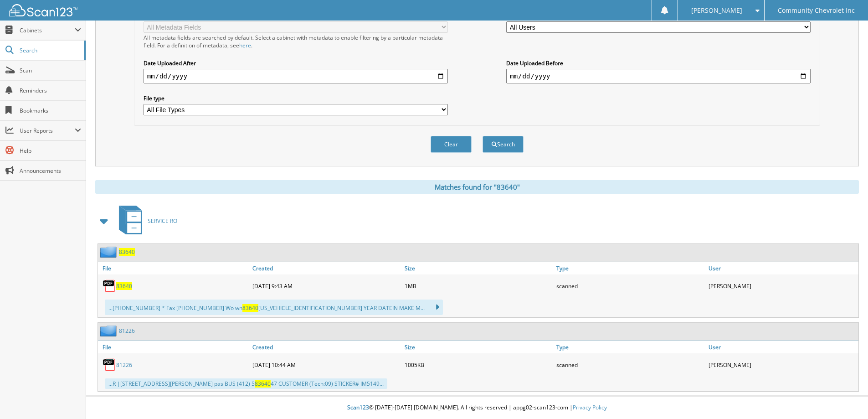 The image size is (868, 419). What do you see at coordinates (296, 76) in the screenshot?
I see `input: start` at bounding box center [296, 76].